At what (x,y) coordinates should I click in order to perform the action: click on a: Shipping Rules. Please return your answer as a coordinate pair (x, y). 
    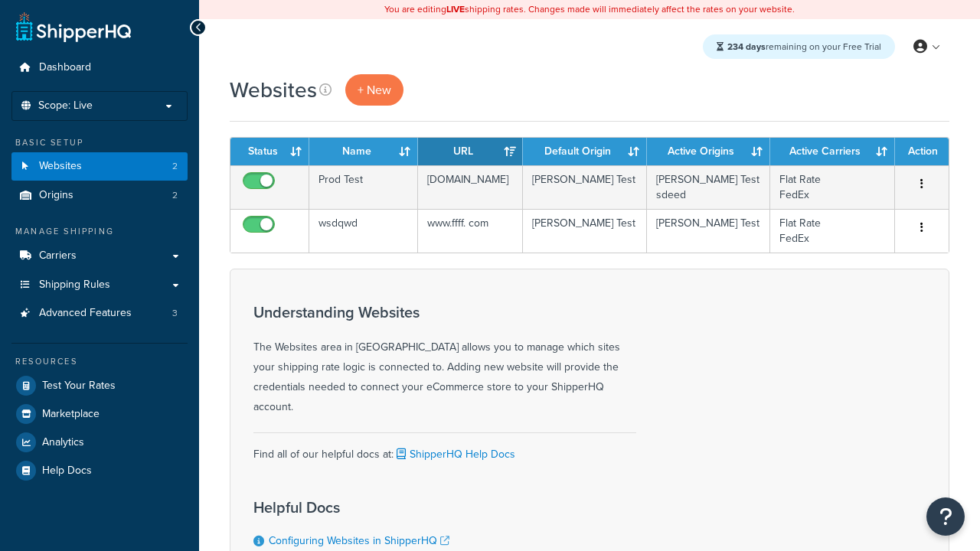
    Looking at the image, I should click on (99, 285).